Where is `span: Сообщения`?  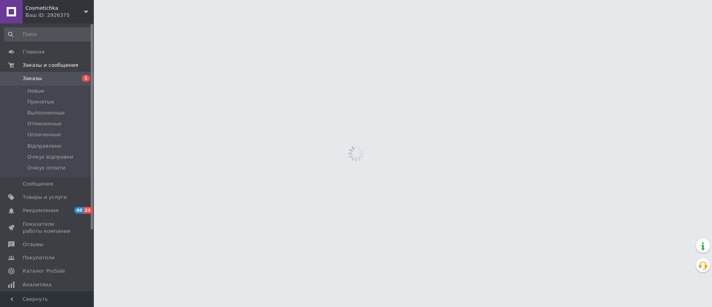 span: Сообщения is located at coordinates (38, 184).